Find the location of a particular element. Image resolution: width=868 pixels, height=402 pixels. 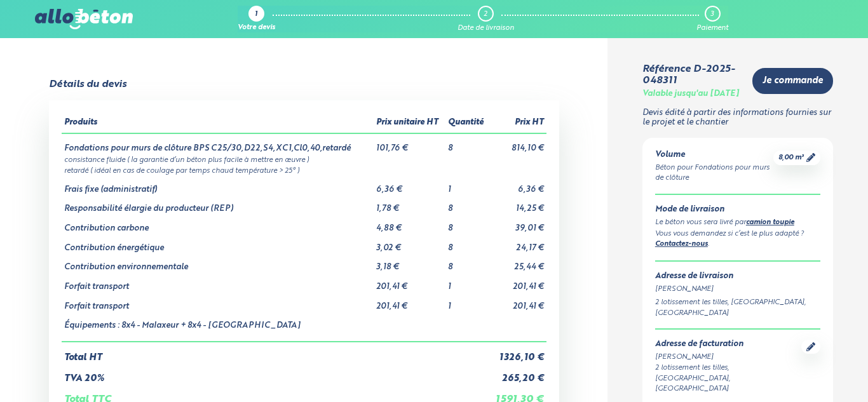

div: Le béton vous sera livré par is located at coordinates (737, 223).